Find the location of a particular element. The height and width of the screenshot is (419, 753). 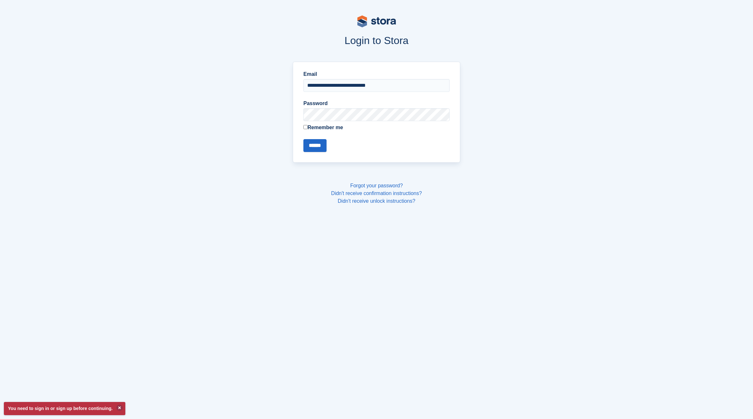

input: Remember me is located at coordinates (305, 127).